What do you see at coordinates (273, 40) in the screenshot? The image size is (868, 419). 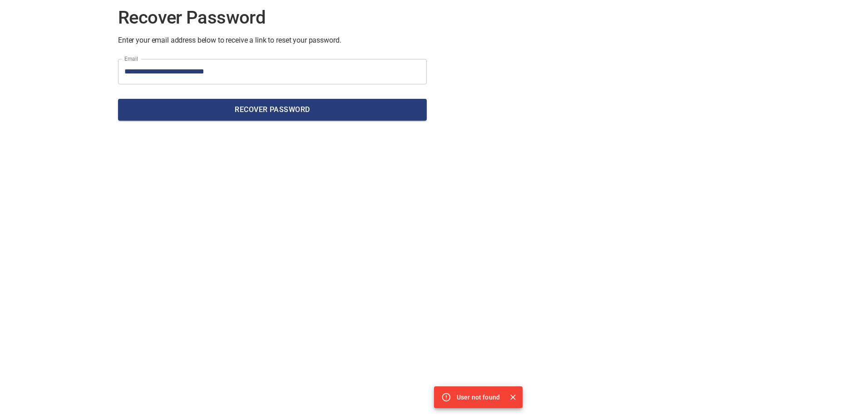 I see `h2: Enter your email address below to receive a link to reset your password.` at bounding box center [273, 40].